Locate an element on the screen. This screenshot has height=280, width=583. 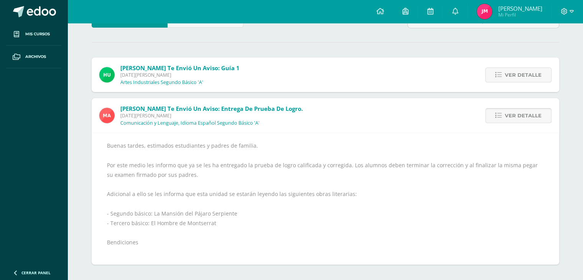
span: Archivos is located at coordinates (36, 57).